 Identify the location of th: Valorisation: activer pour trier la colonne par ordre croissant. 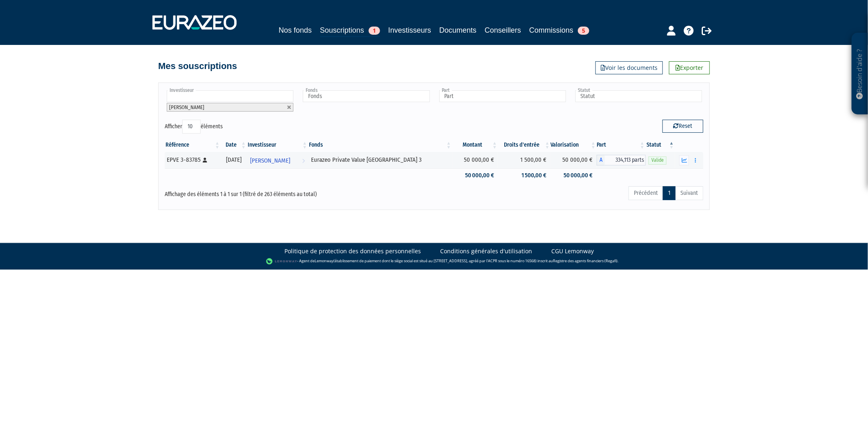
(573, 145).